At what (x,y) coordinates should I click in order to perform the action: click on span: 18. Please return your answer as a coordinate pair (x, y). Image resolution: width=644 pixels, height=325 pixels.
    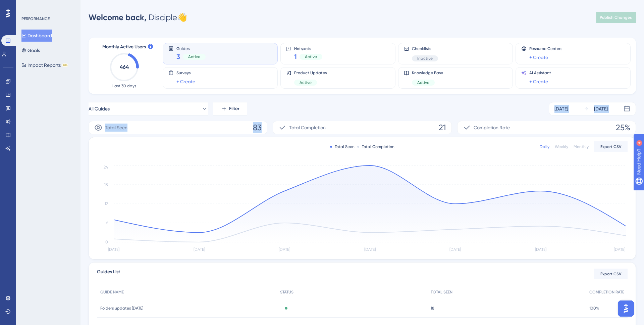
    Looking at the image, I should click on (432, 309).